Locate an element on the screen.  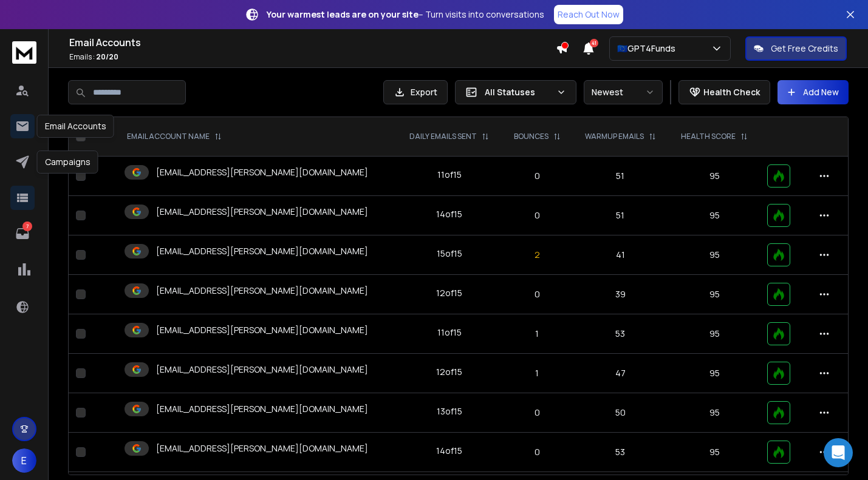
button: Export is located at coordinates (416, 92).